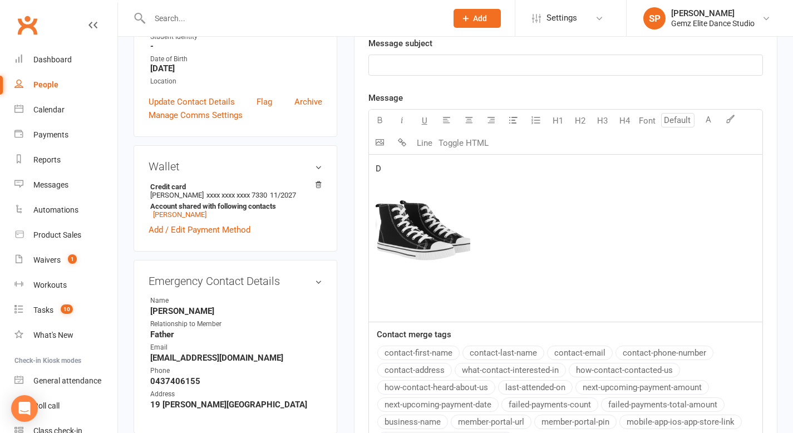 This screenshot has width=793, height=433. What do you see at coordinates (625, 121) in the screenshot?
I see `button: H4` at bounding box center [625, 121].